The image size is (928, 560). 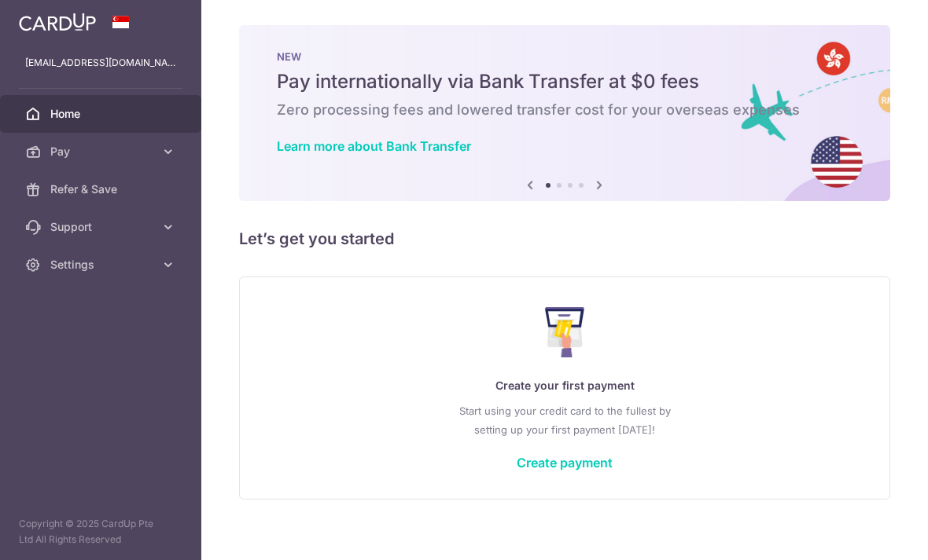 What do you see at coordinates (57, 22) in the screenshot?
I see `img: CardUp` at bounding box center [57, 22].